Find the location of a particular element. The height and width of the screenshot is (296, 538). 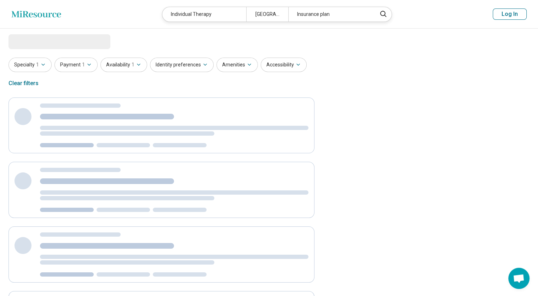

button: Availability1 is located at coordinates (124, 65).